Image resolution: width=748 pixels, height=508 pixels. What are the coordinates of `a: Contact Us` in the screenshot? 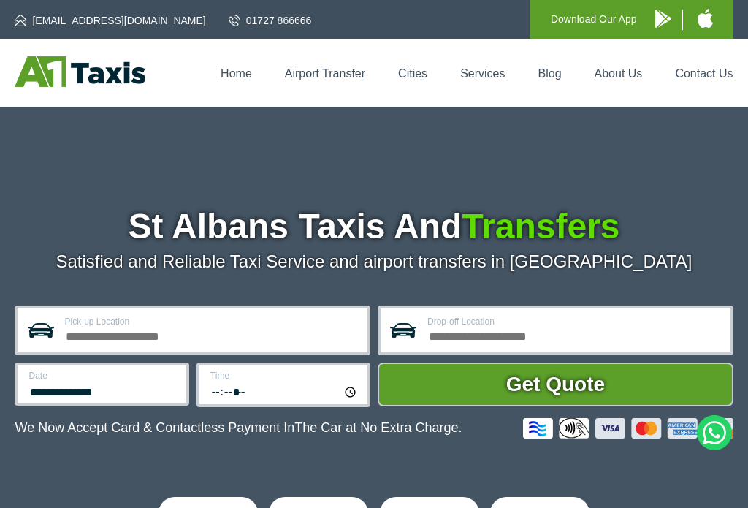 It's located at (704, 73).